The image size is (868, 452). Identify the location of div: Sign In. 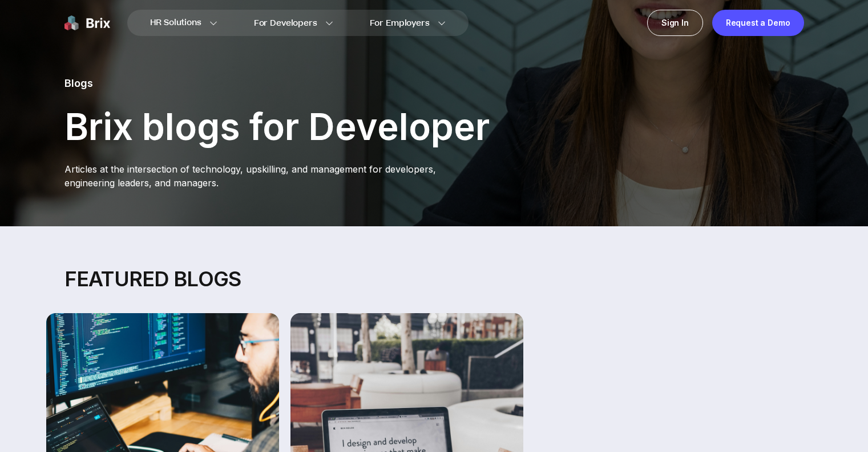
(675, 23).